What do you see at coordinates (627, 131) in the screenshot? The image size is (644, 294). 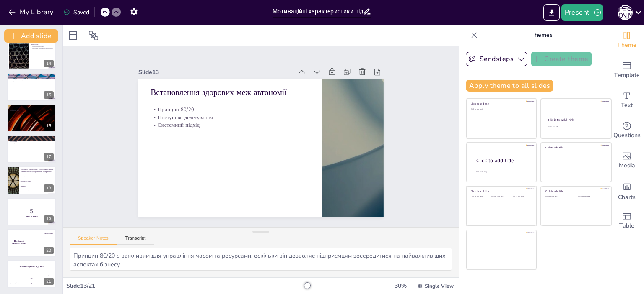 I see `div: Get real-time input from your audience` at bounding box center [627, 131].